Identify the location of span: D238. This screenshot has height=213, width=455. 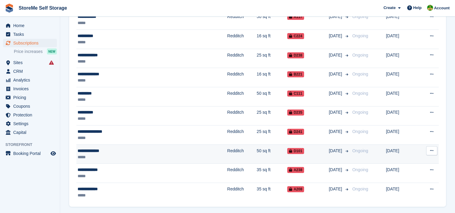
(296, 55).